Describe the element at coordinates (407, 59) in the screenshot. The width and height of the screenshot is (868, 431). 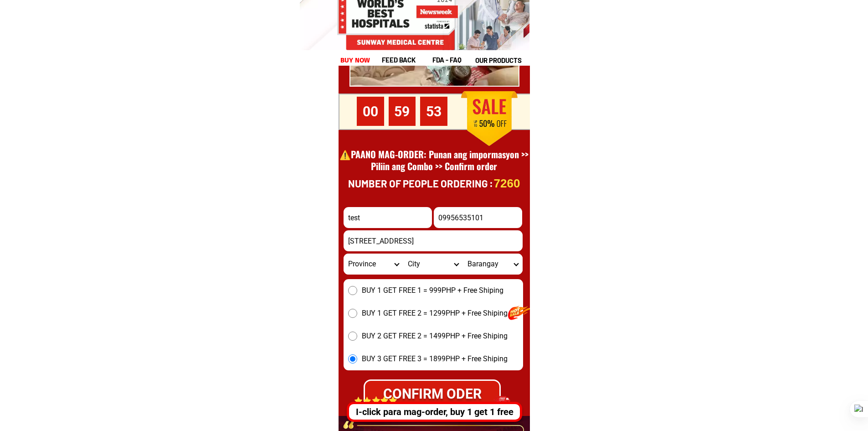
I see `h1: feed back` at that location.